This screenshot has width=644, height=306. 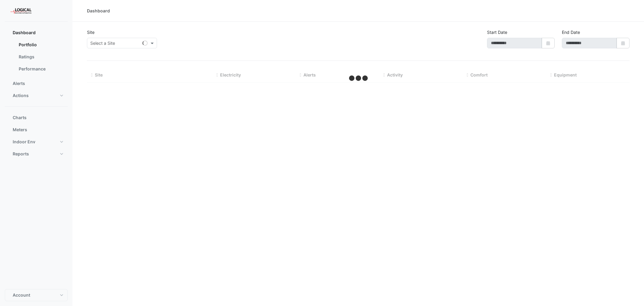 I want to click on span: Meters, so click(x=20, y=130).